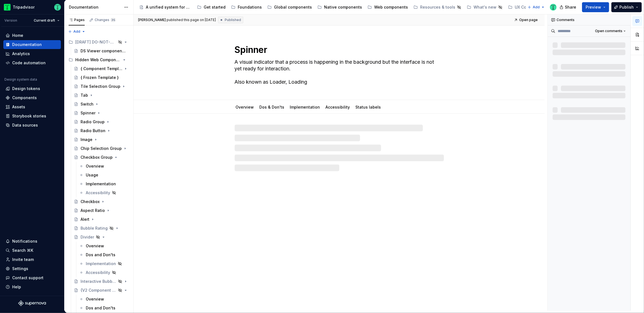  What do you see at coordinates (105, 20) in the screenshot?
I see `div: Changes` at bounding box center [105, 20].